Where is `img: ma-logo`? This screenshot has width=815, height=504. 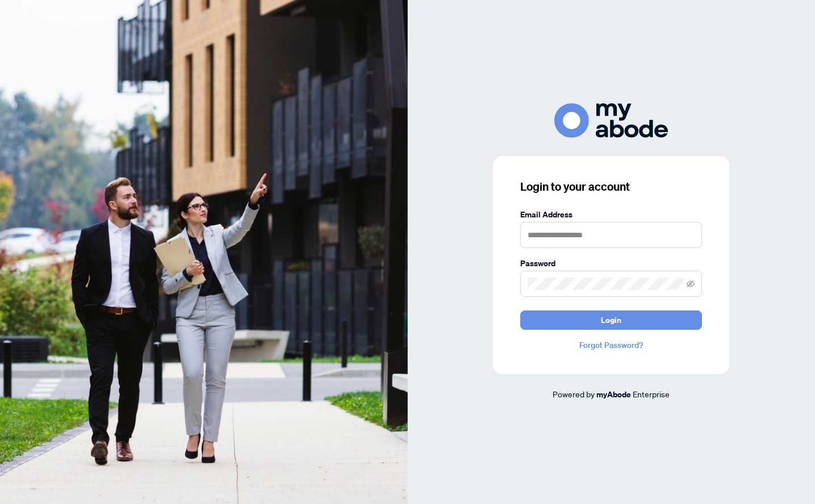
img: ma-logo is located at coordinates (611, 120).